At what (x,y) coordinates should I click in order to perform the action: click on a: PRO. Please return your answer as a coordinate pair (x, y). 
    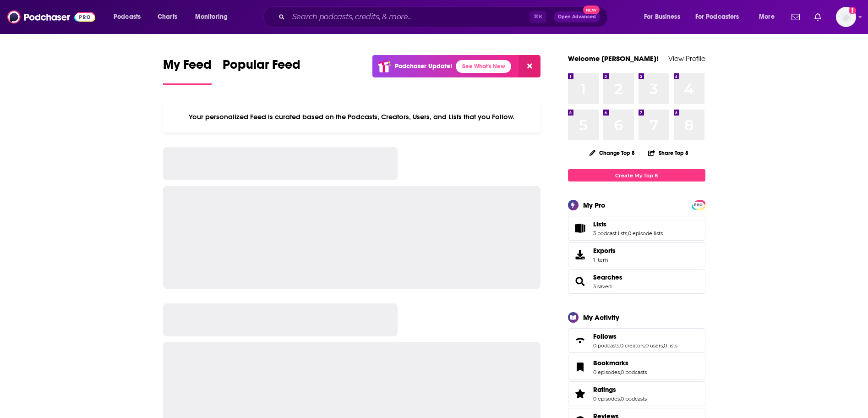
    Looking at the image, I should click on (699, 205).